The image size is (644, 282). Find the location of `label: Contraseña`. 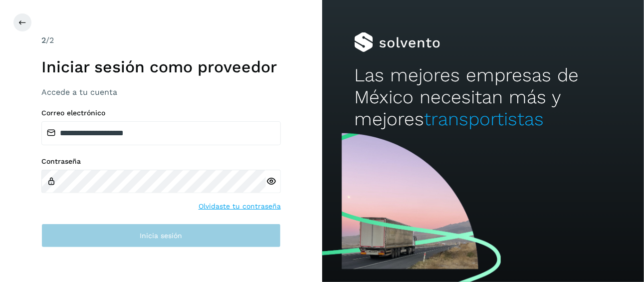

label: Contraseña is located at coordinates (161, 161).